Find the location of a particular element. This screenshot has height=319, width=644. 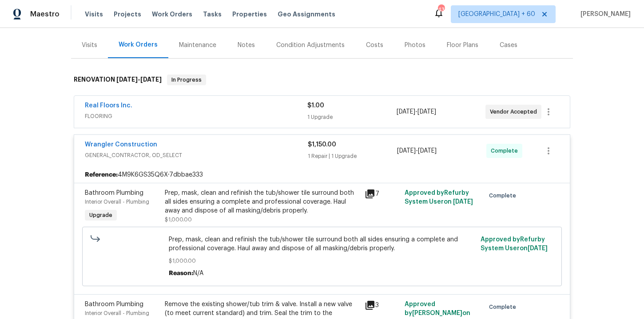

span: Work Orders is located at coordinates (172, 14).